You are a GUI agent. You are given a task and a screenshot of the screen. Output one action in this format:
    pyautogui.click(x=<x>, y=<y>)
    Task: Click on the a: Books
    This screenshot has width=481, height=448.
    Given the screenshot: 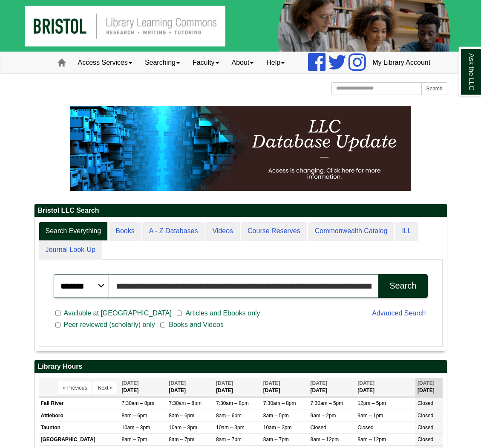 What is the action you would take?
    pyautogui.click(x=125, y=231)
    